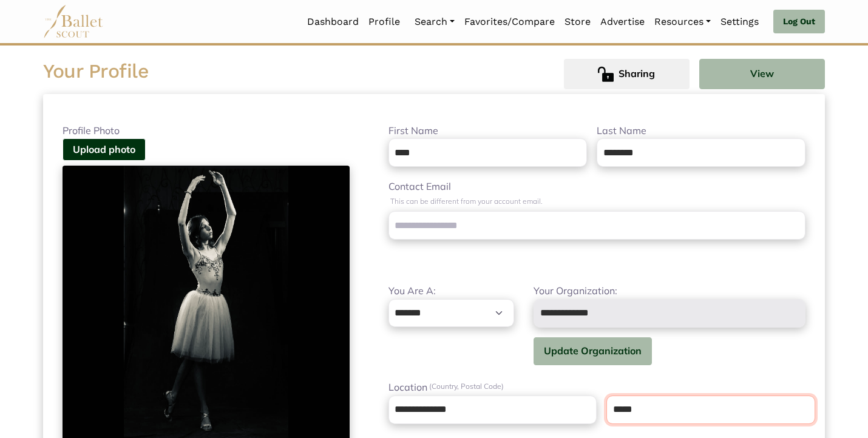  I want to click on h2: Your Profile, so click(234, 72).